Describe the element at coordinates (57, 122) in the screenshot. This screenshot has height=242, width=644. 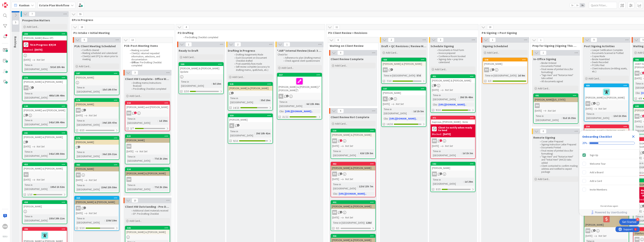
I see `div: 341d 20h 49m` at that location.